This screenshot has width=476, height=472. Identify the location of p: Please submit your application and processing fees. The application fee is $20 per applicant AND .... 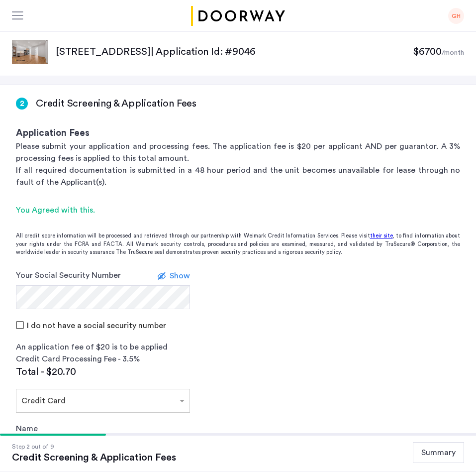
(238, 152).